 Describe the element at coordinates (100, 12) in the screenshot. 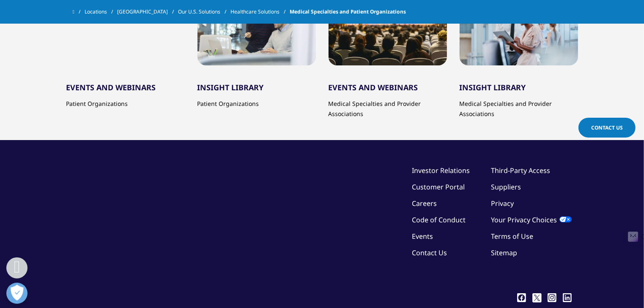

I see `a: Locations` at that location.